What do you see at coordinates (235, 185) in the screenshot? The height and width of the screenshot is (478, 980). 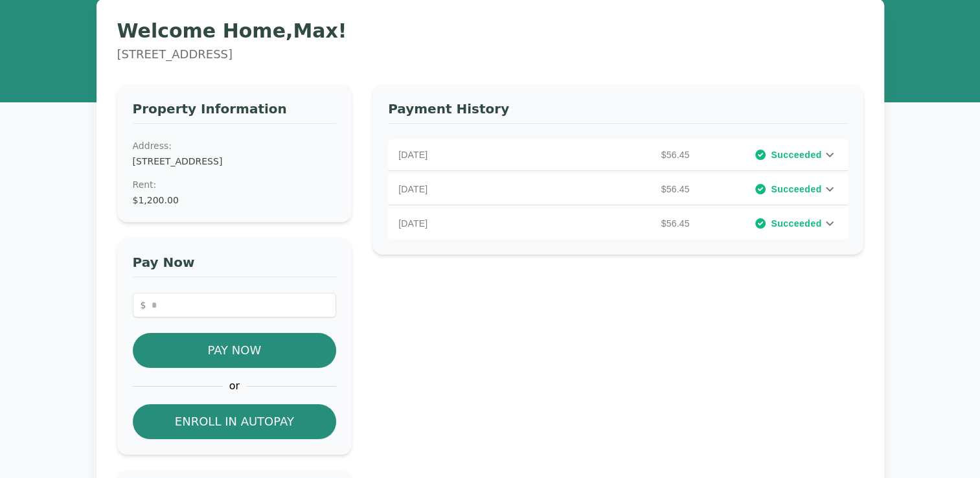 I see `dt: Rent :` at bounding box center [235, 185].